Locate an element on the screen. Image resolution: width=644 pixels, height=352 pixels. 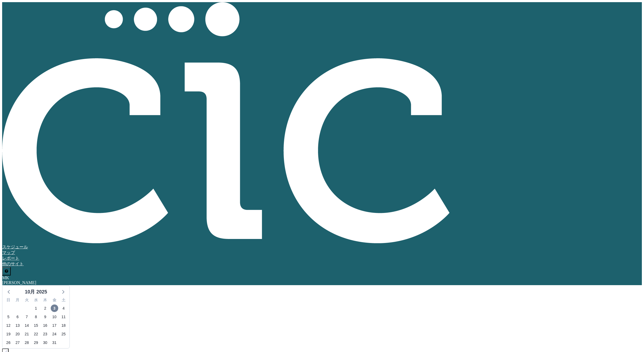
span: 2025年10月28日火曜日 is located at coordinates (27, 342).